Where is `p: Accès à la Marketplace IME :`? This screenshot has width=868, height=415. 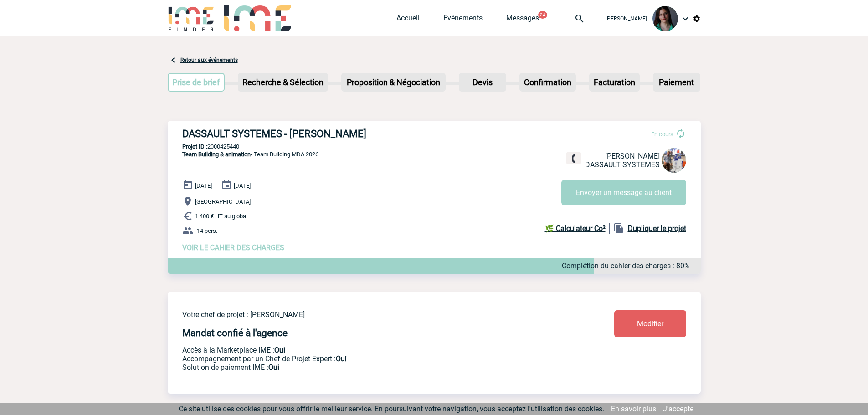
p: Accès à la Marketplace IME : is located at coordinates (371, 350).